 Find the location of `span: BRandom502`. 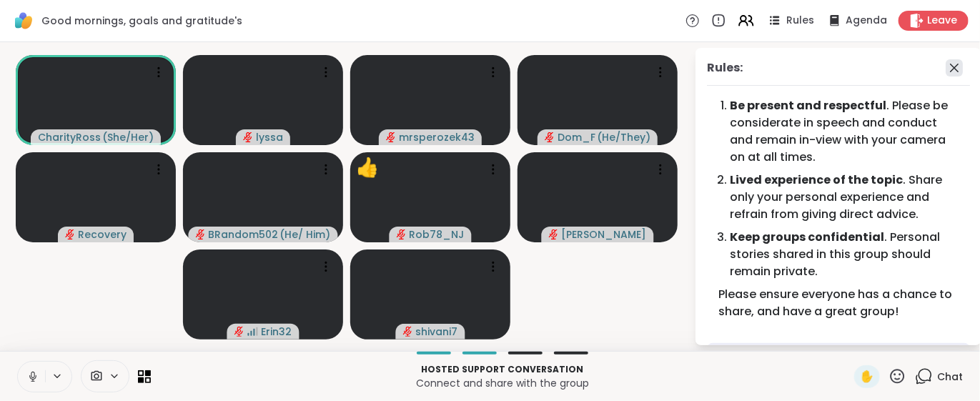

span: BRandom502 is located at coordinates (244, 235).